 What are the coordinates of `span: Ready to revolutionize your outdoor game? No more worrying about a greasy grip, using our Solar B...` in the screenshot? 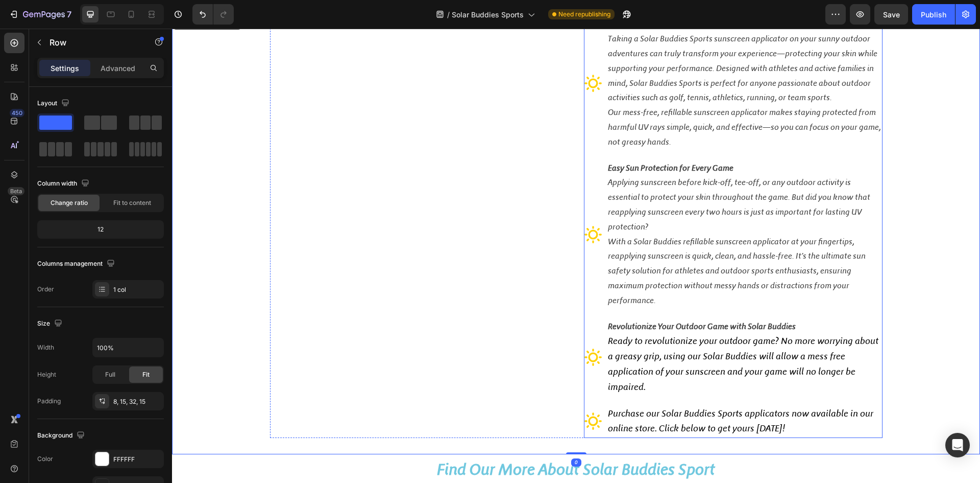 It's located at (572, 334).